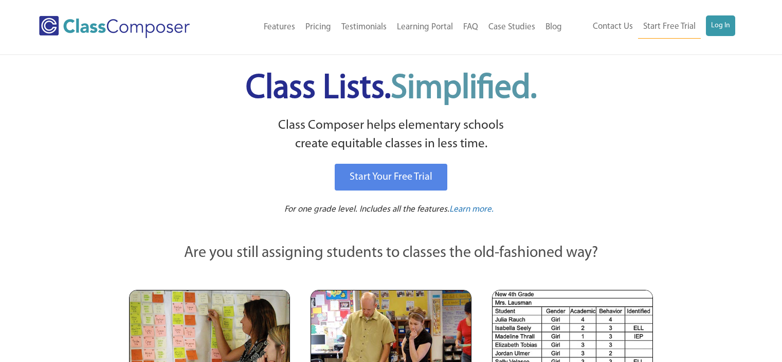 The width and height of the screenshot is (782, 362). Describe the element at coordinates (670, 27) in the screenshot. I see `a: Start Free Trial` at that location.